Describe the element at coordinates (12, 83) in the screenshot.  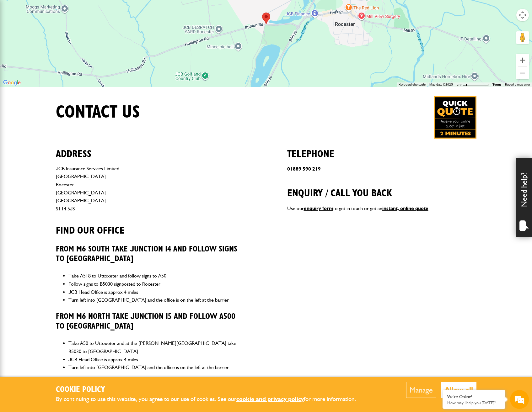
I see `a: Open this area in Google Maps (opens a new window)` at that location.